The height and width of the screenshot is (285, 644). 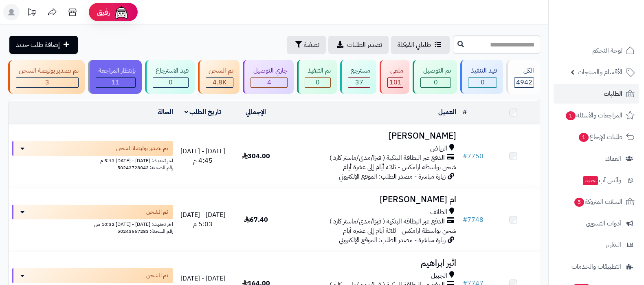 What do you see at coordinates (218, 77) in the screenshot?
I see `a: تم الشحن 4.8K` at bounding box center [218, 77].